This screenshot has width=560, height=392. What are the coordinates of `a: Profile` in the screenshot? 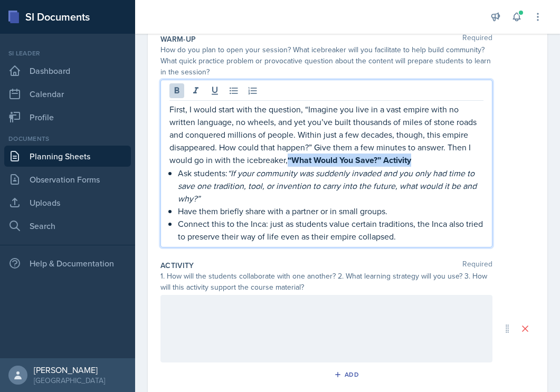 It's located at (68, 117).